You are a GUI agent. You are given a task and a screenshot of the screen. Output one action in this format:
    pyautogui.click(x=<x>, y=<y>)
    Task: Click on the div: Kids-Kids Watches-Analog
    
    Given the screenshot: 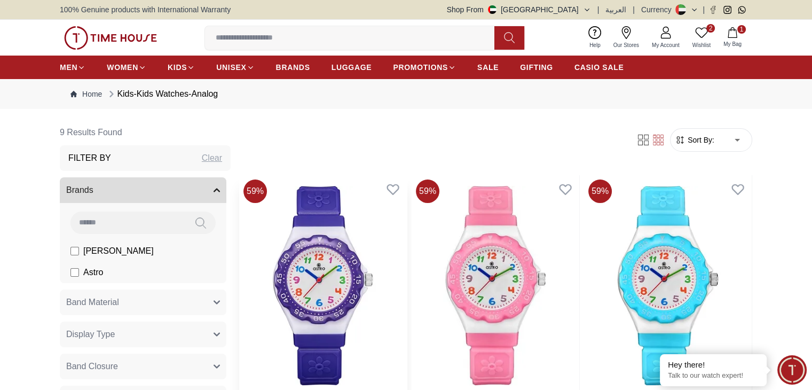 What is the action you would take?
    pyautogui.click(x=162, y=94)
    